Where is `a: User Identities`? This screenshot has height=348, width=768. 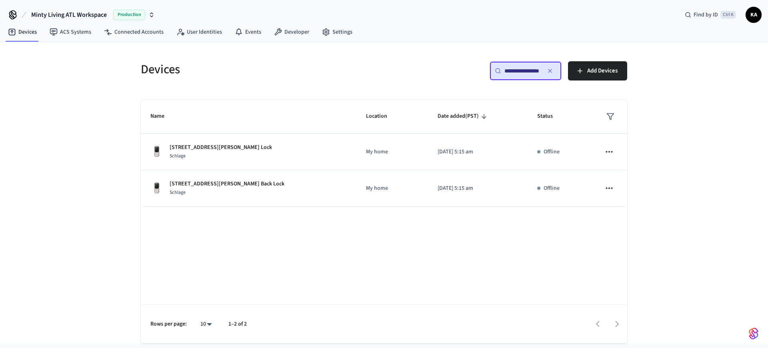 a: User Identities is located at coordinates (199, 32).